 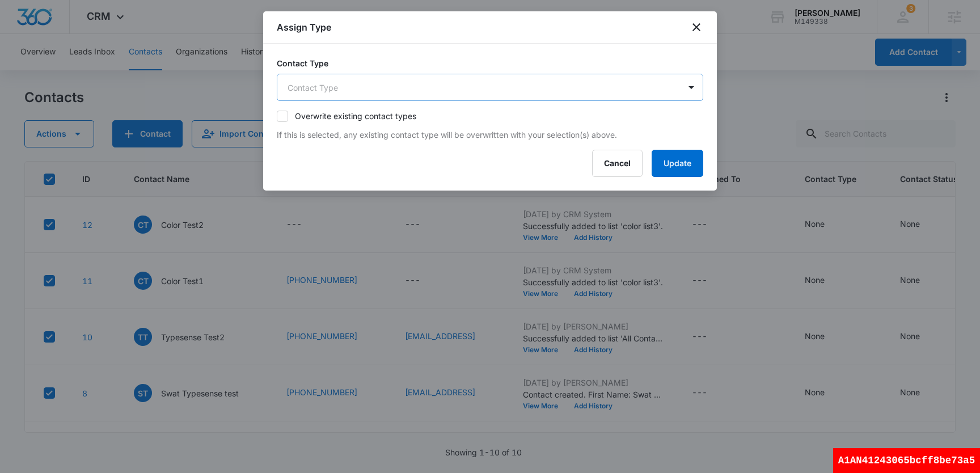 I want to click on label: Overwrite existing contact types, so click(x=490, y=116).